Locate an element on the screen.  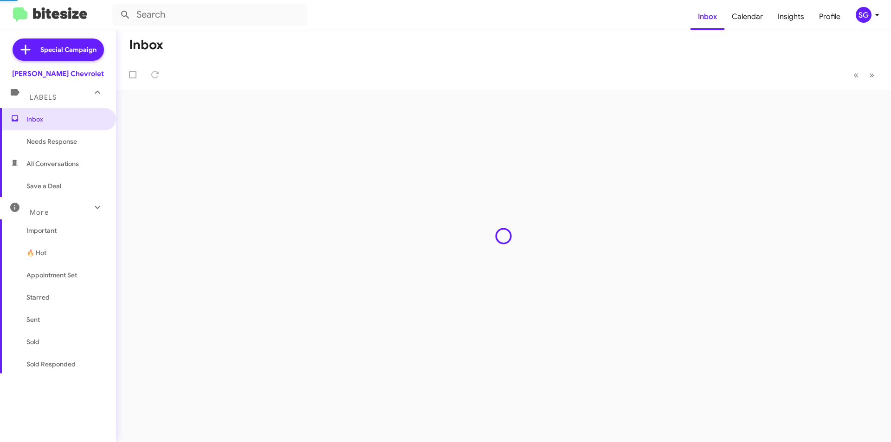
button: Next is located at coordinates (872, 75).